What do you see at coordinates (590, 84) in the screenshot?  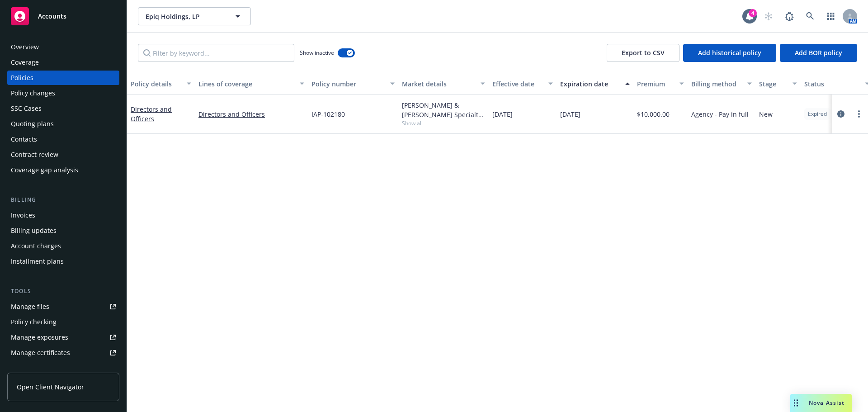 I see `div: Expiration date` at bounding box center [590, 84].